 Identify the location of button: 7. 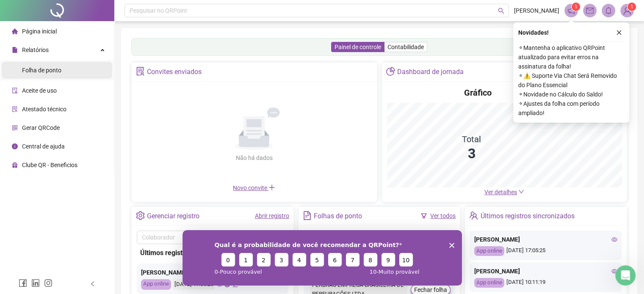
(170, 29).